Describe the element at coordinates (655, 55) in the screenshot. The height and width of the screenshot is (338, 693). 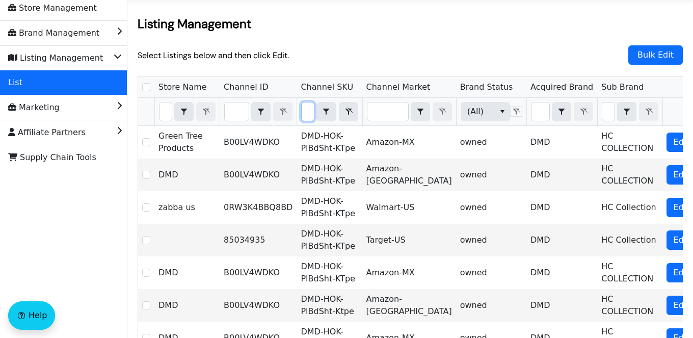
I see `button: Bulk Edit` at that location.